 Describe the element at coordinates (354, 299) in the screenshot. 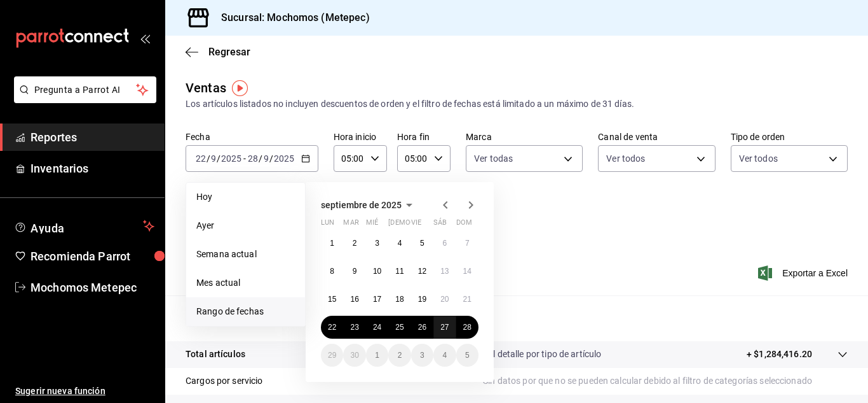

I see `button: 16 de septiembre de 2025` at that location.